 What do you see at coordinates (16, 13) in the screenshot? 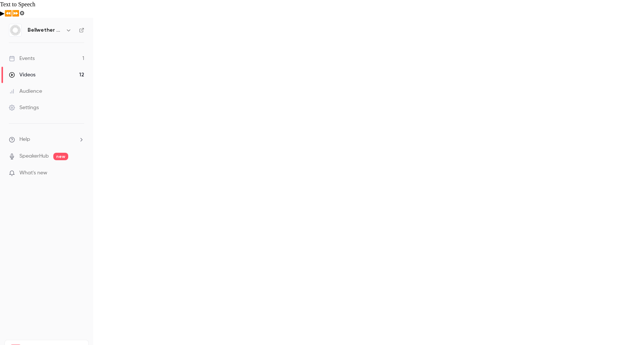
I see `button: Forward` at bounding box center [16, 13].